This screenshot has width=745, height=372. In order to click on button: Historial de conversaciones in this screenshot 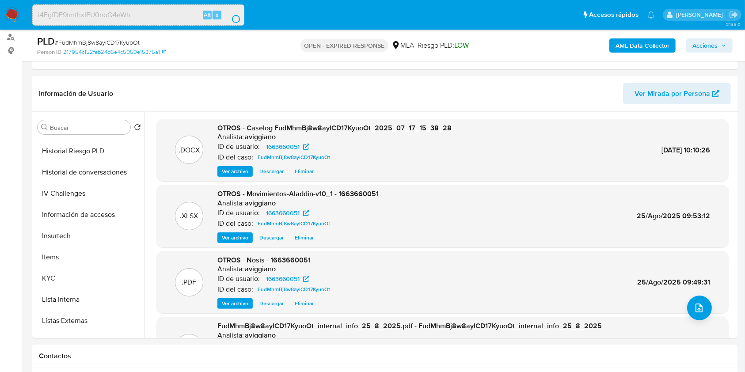, I will do `click(89, 172)`.